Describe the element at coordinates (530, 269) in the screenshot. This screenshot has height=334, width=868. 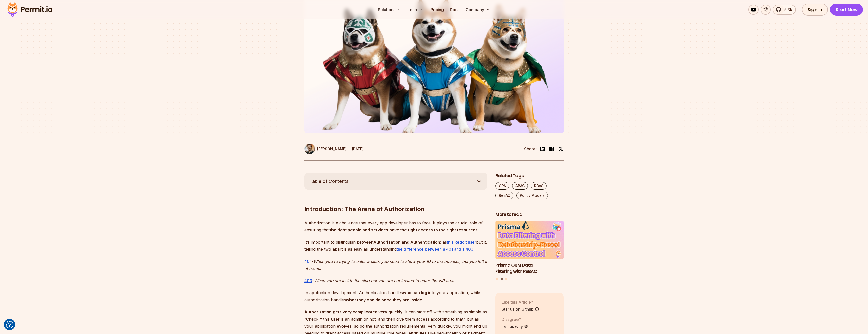
I see `h3: Prisma ORM Data Filtering with ReBAC` at that location.